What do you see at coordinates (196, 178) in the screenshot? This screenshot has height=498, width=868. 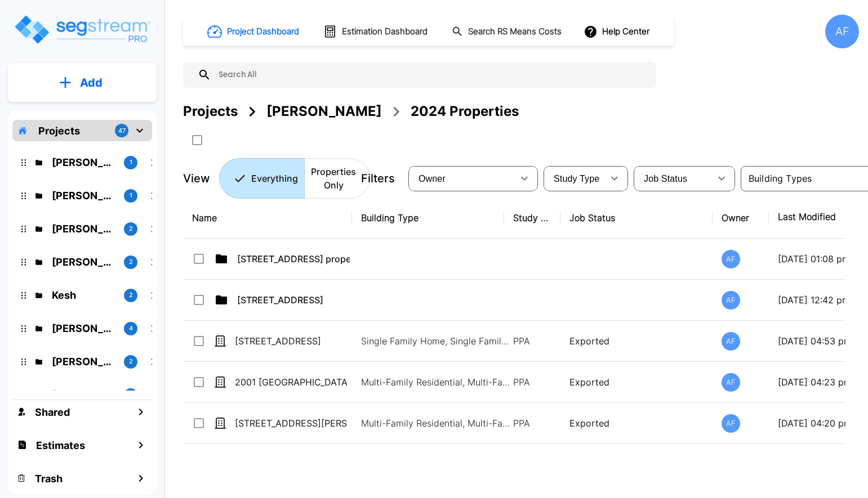 I see `p: View` at bounding box center [196, 178].